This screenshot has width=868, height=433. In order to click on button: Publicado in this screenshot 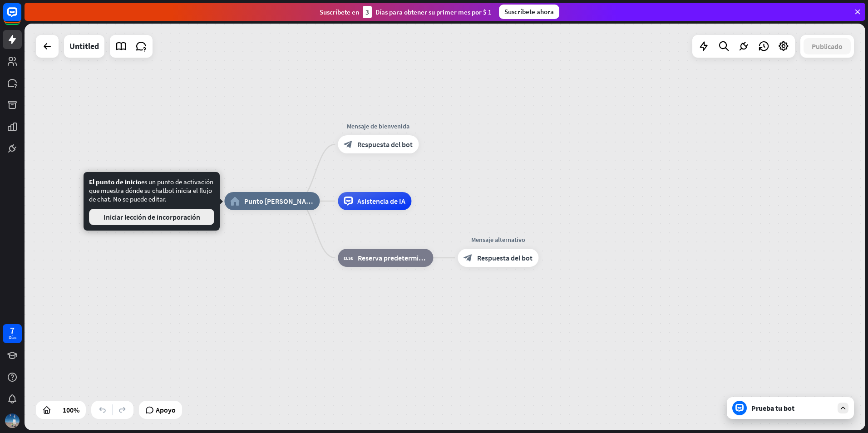, I will do `click(827, 46)`.